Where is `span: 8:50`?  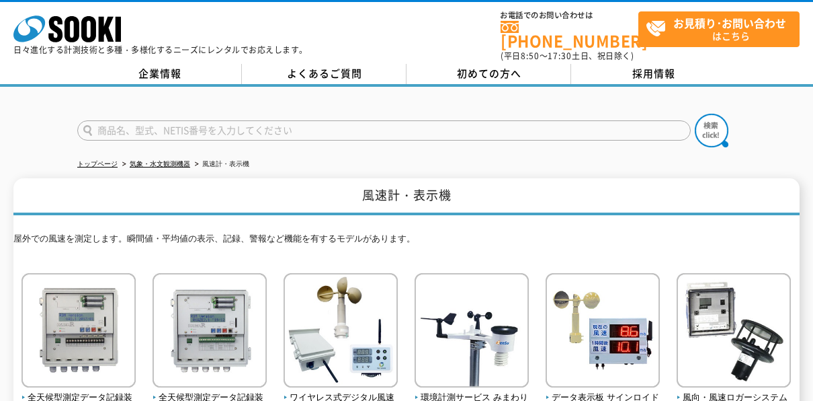 span: 8:50 is located at coordinates (530, 56).